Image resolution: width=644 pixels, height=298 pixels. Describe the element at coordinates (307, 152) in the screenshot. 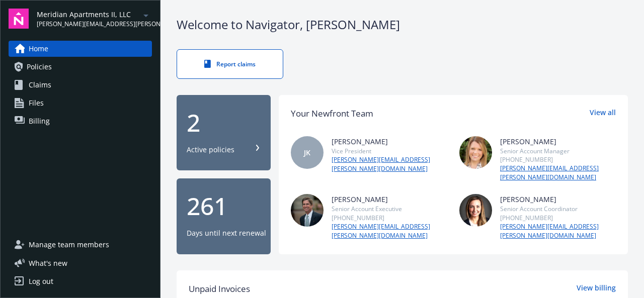

I see `span: JK` at that location.